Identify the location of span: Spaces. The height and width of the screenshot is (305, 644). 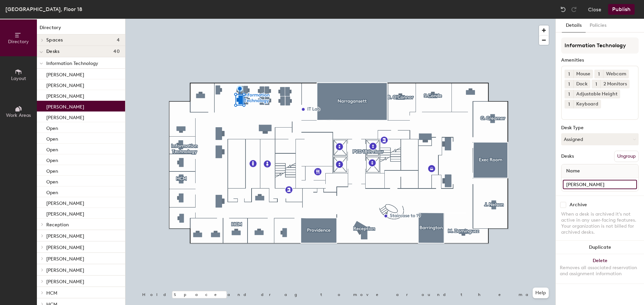
(55, 40).